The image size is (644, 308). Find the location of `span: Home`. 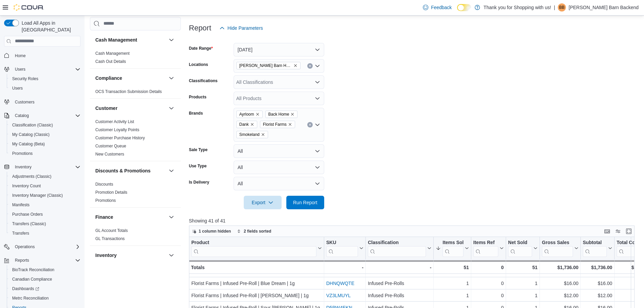

span: Home is located at coordinates (20, 56).